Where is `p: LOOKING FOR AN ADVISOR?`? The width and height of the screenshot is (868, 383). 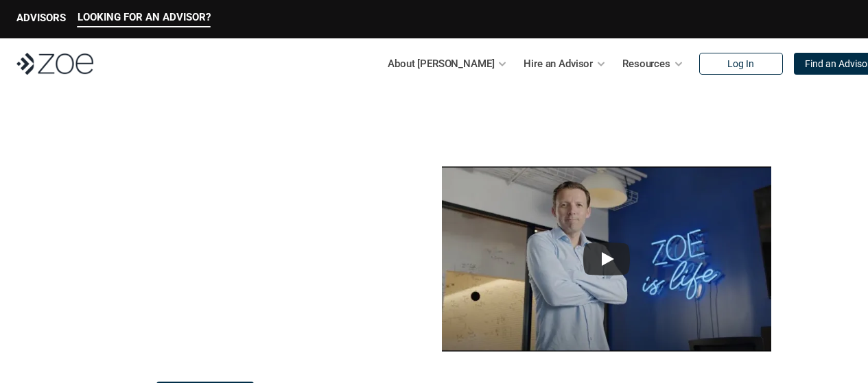
p: LOOKING FOR AN ADVISOR? is located at coordinates (144, 17).